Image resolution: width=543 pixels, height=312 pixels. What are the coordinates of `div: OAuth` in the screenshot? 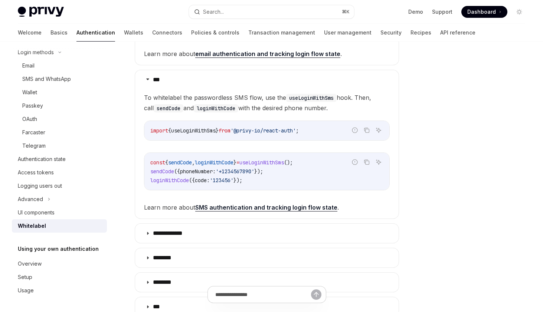 It's located at (30, 119).